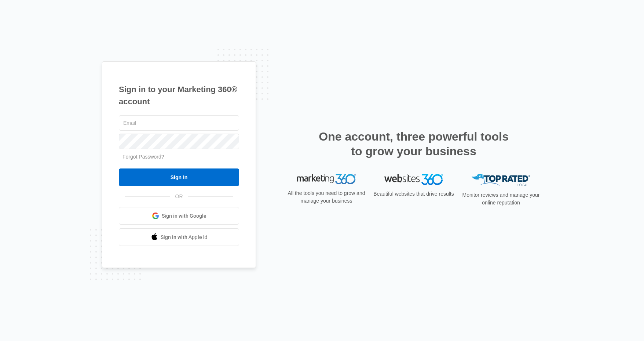  What do you see at coordinates (179, 216) in the screenshot?
I see `a: Sign in with Google` at bounding box center [179, 216].